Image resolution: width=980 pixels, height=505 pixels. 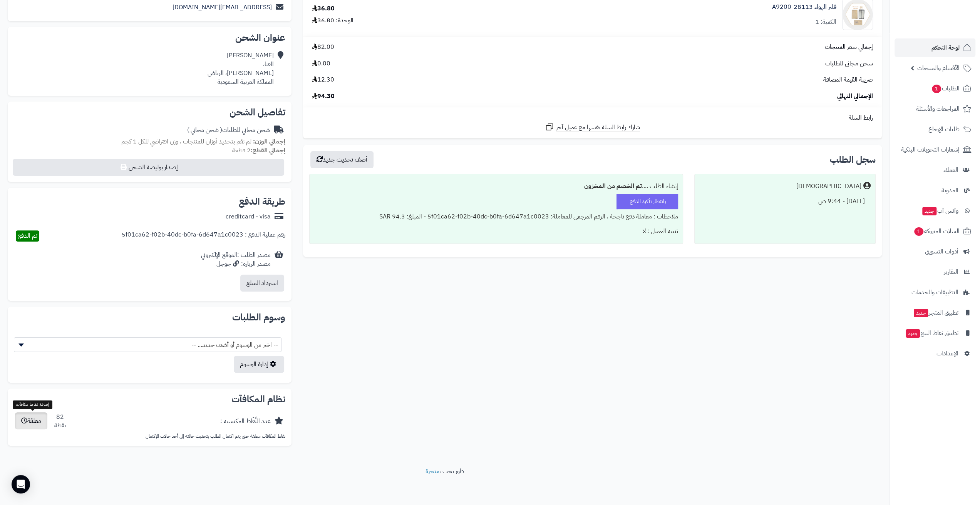 I want to click on div: رابط السلة, so click(x=593, y=117).